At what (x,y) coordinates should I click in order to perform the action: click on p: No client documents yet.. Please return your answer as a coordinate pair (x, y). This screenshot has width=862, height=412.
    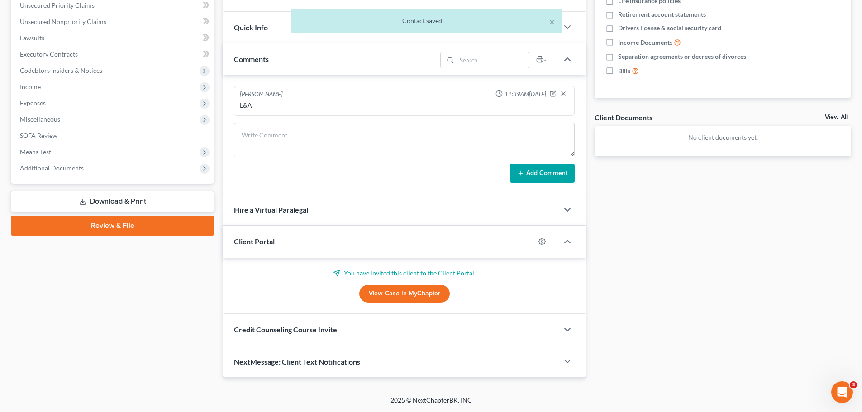
    Looking at the image, I should click on (723, 138).